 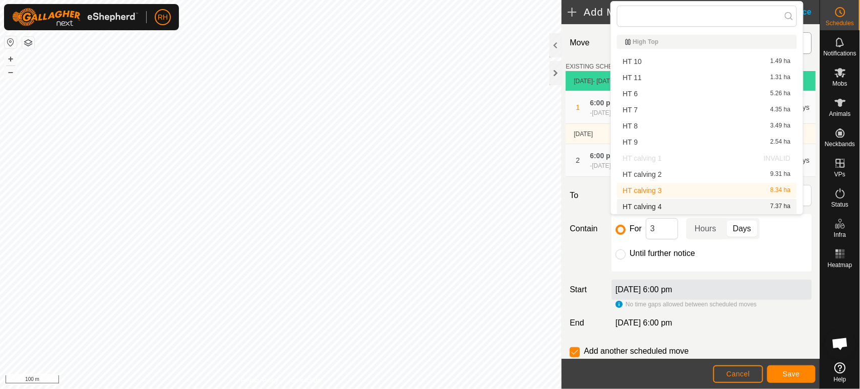 I want to click on span: HT 9, so click(x=630, y=142).